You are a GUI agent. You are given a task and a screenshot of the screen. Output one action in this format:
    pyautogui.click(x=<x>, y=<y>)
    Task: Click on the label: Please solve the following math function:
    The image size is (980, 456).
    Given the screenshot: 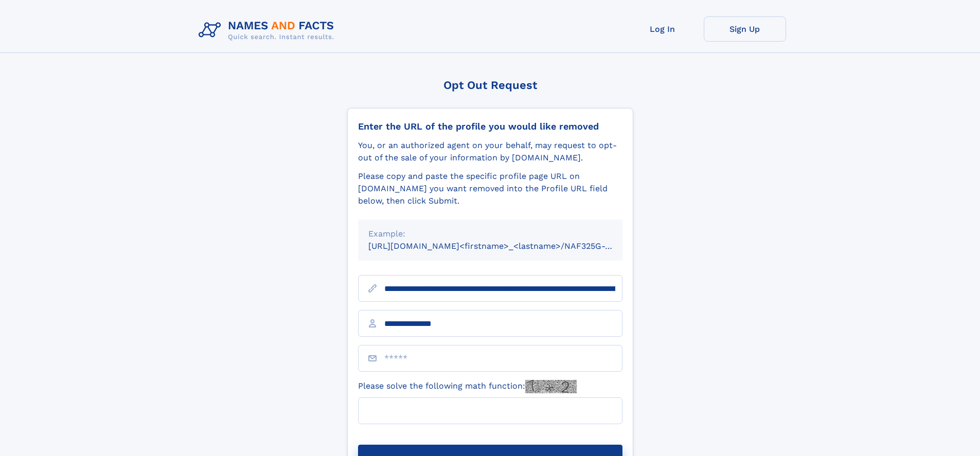 What is the action you would take?
    pyautogui.click(x=467, y=387)
    